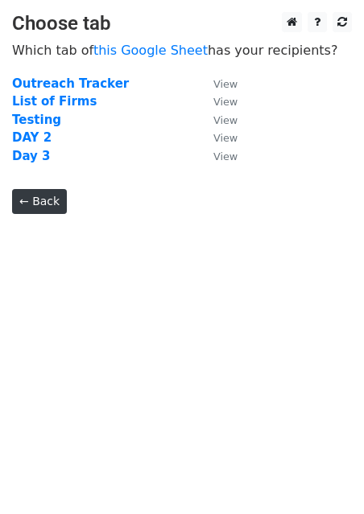 Image resolution: width=364 pixels, height=514 pixels. I want to click on strong: List of Firms, so click(54, 101).